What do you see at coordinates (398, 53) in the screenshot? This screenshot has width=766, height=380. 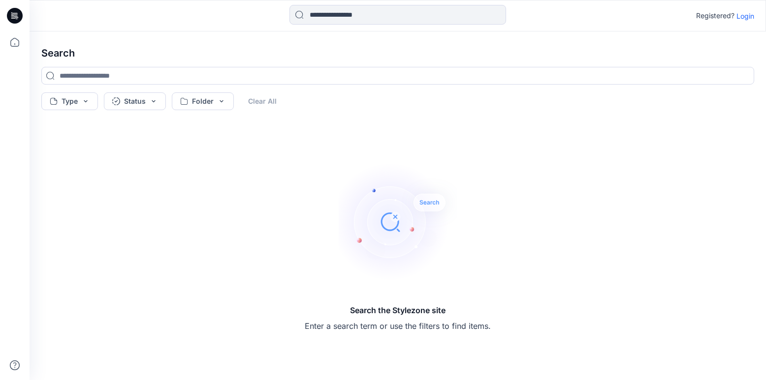 I see `h4: Search` at bounding box center [398, 53].